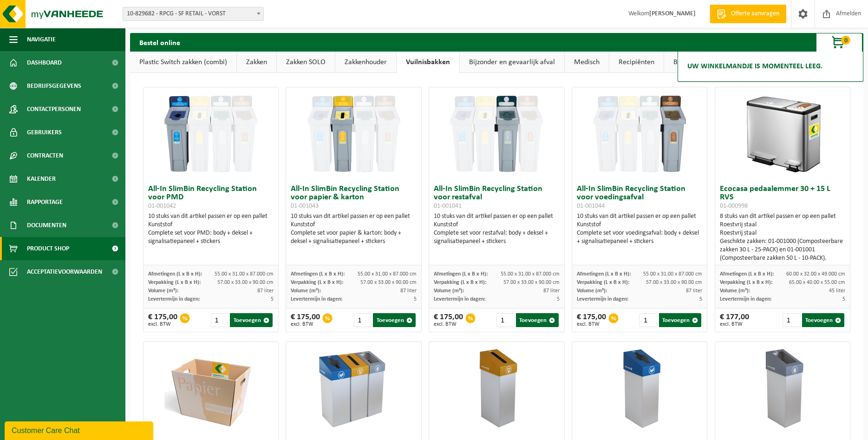 The width and height of the screenshot is (868, 440). I want to click on img: 01-000998, so click(783, 134).